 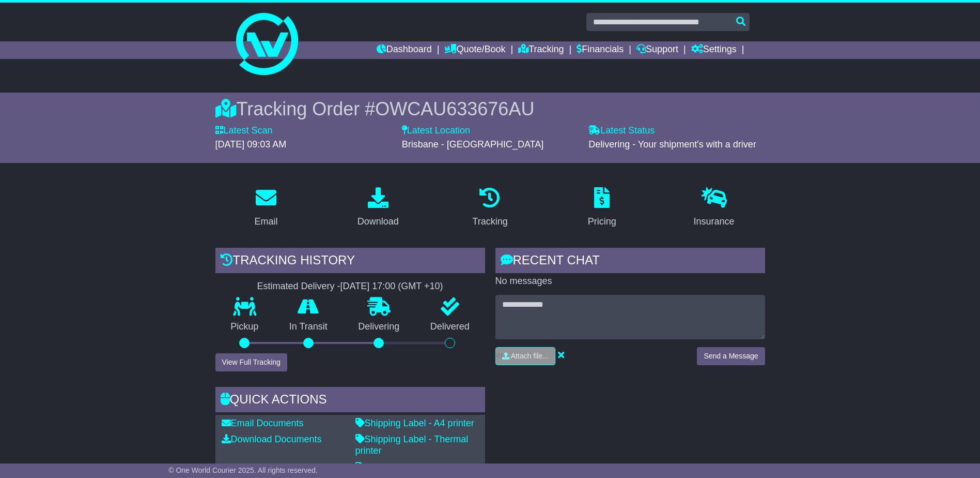 What do you see at coordinates (622, 131) in the screenshot?
I see `label: Latest Status` at bounding box center [622, 131].